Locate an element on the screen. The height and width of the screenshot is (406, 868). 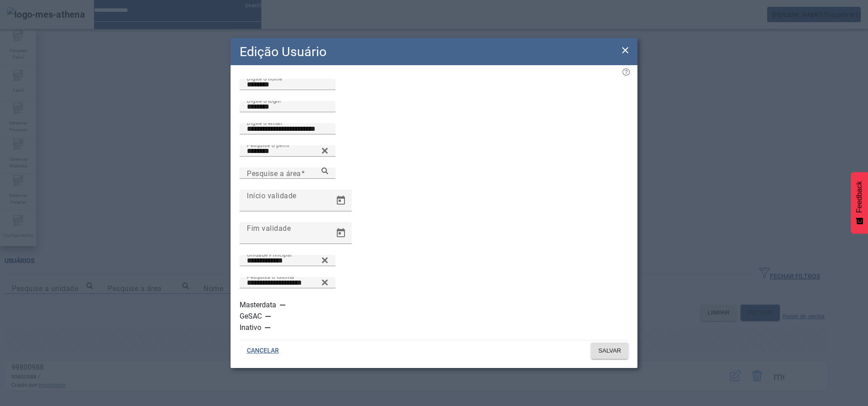
button: SALVAR is located at coordinates (610, 350).